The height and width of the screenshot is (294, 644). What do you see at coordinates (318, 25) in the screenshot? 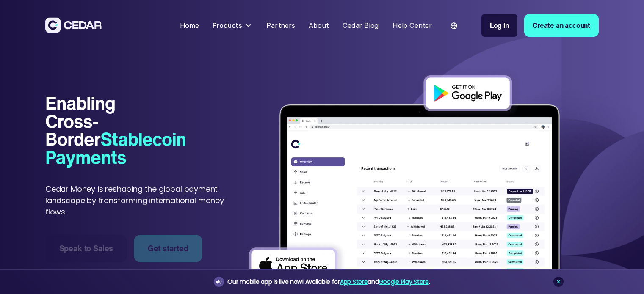
I see `div: About` at bounding box center [318, 25].